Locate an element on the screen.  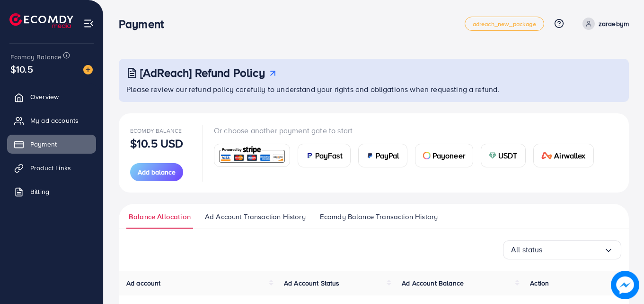
a: card is located at coordinates (252, 155).